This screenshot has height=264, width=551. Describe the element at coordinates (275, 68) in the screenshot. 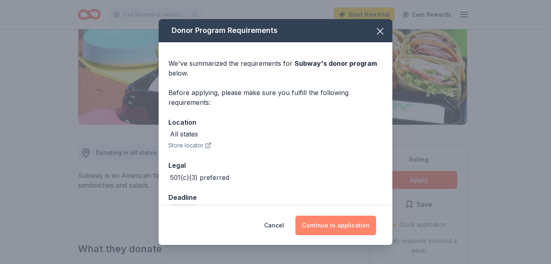

I see `div: We've summarized the requirements for below.` at that location.